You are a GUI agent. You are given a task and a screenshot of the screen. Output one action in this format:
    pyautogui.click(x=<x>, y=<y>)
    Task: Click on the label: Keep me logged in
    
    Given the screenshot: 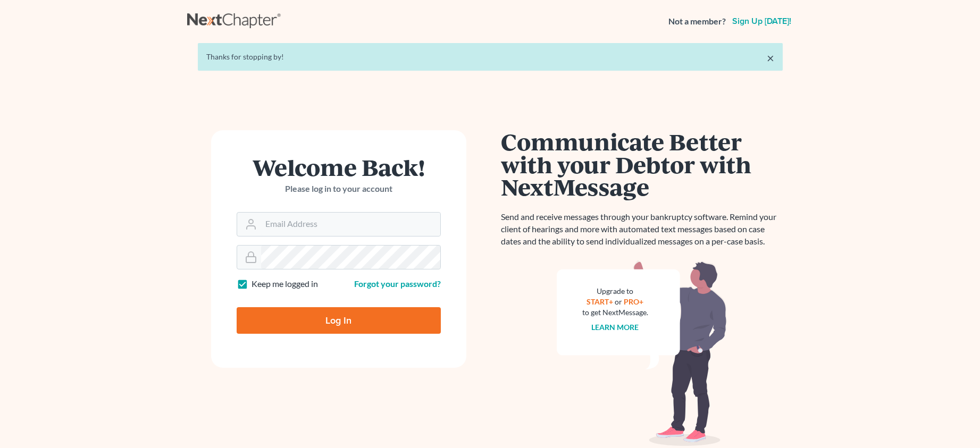 What is the action you would take?
    pyautogui.click(x=285, y=284)
    